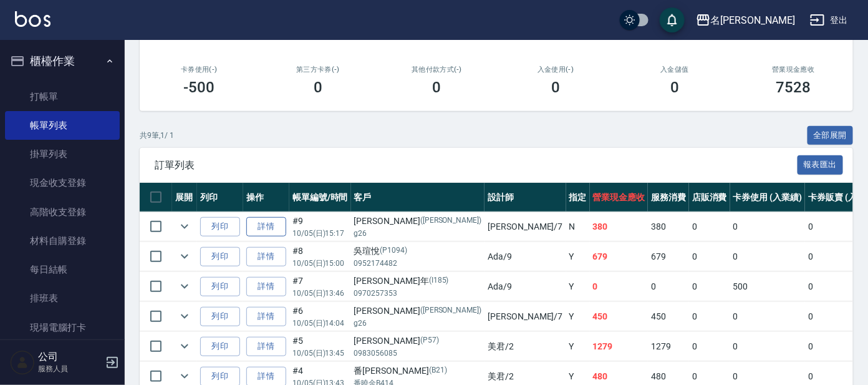 The image size is (868, 385). Describe the element at coordinates (320, 294) in the screenshot. I see `p: 10/05 (日) 13:46` at that location.